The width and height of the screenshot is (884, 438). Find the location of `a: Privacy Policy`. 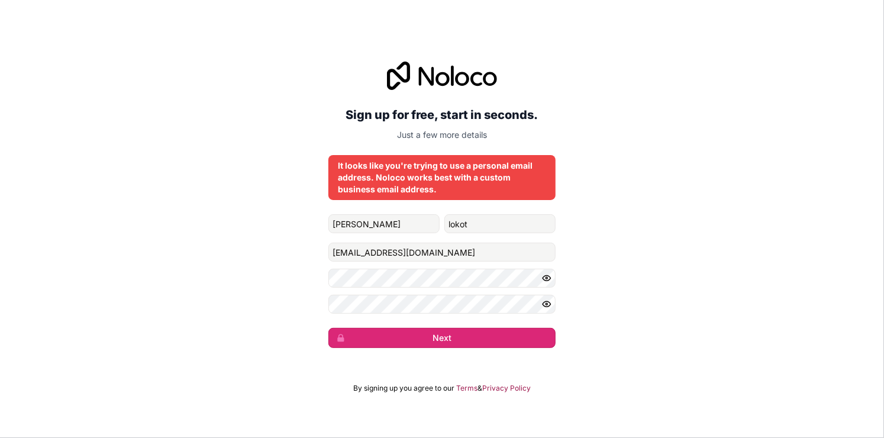

a: Privacy Policy is located at coordinates (506, 388).